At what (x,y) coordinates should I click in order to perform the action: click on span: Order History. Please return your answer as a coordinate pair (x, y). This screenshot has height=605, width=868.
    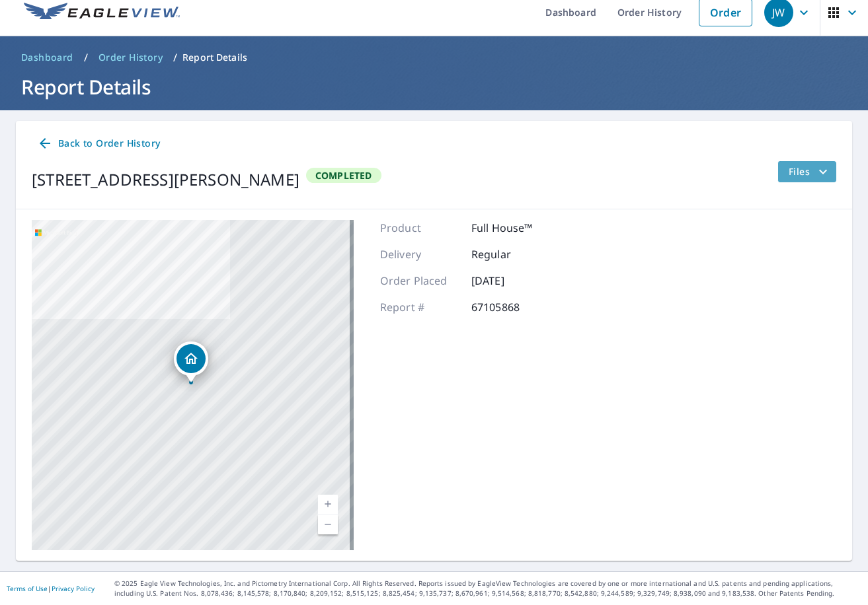
    Looking at the image, I should click on (130, 58).